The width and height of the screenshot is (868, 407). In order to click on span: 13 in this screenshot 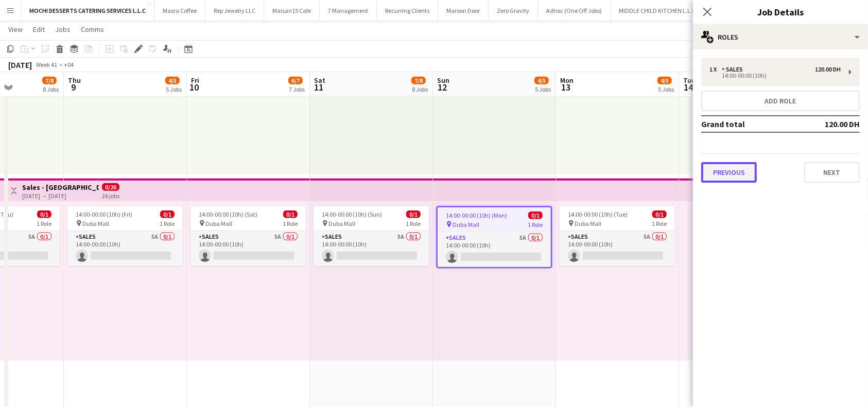, I will do `click(566, 87)`.